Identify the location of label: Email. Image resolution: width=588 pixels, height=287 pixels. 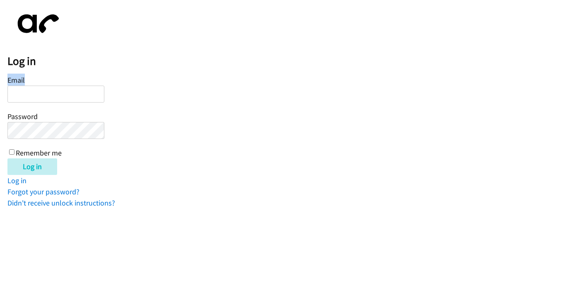
(16, 80).